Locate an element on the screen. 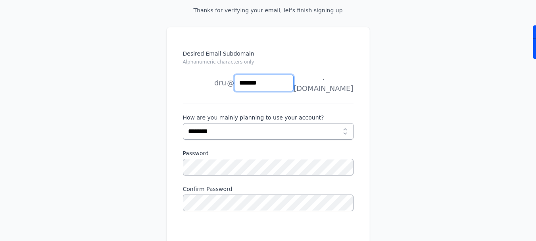  label: Confirm Password is located at coordinates (268, 189).